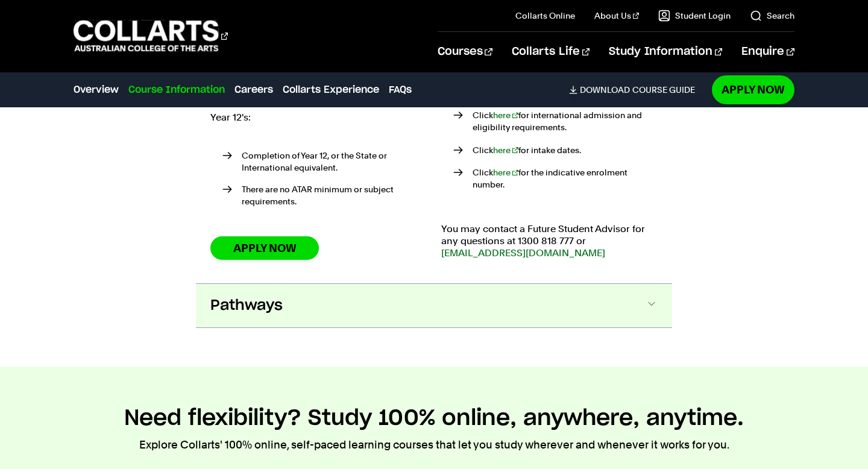  What do you see at coordinates (434, 306) in the screenshot?
I see `button: Pathways` at bounding box center [434, 306].